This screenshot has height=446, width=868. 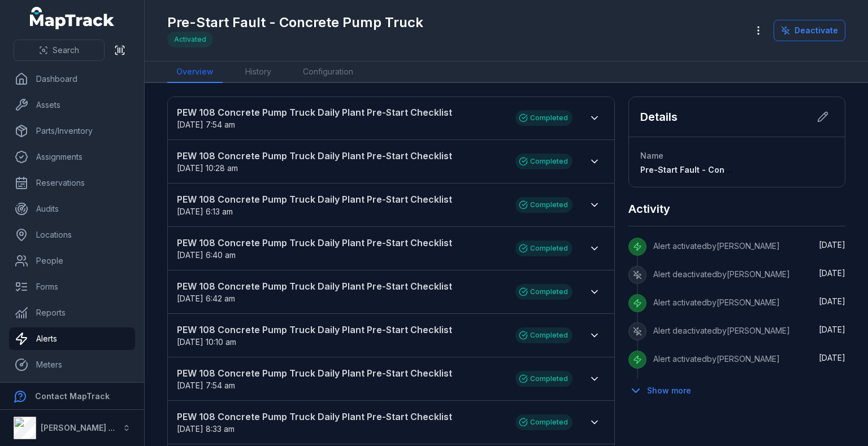 What do you see at coordinates (258, 72) in the screenshot?
I see `a: History` at bounding box center [258, 72].